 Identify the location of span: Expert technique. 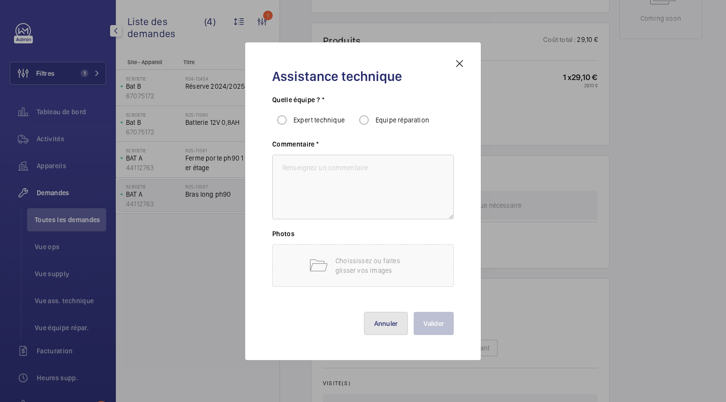
(319, 120).